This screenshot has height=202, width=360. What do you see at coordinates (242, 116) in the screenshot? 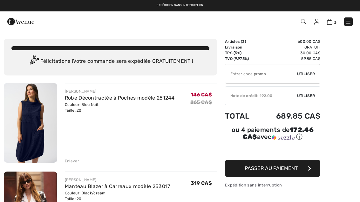
I see `td: Total` at bounding box center [242, 116].